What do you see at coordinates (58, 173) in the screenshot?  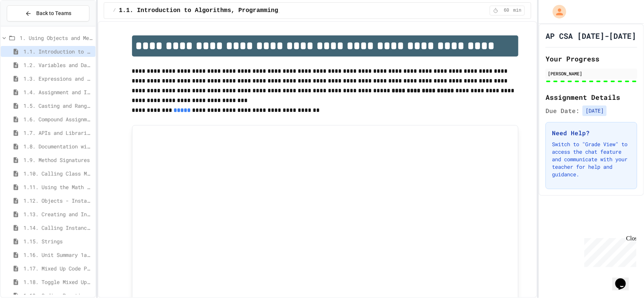 I see `span: 1.10. Calling Class Methods` at bounding box center [58, 173].